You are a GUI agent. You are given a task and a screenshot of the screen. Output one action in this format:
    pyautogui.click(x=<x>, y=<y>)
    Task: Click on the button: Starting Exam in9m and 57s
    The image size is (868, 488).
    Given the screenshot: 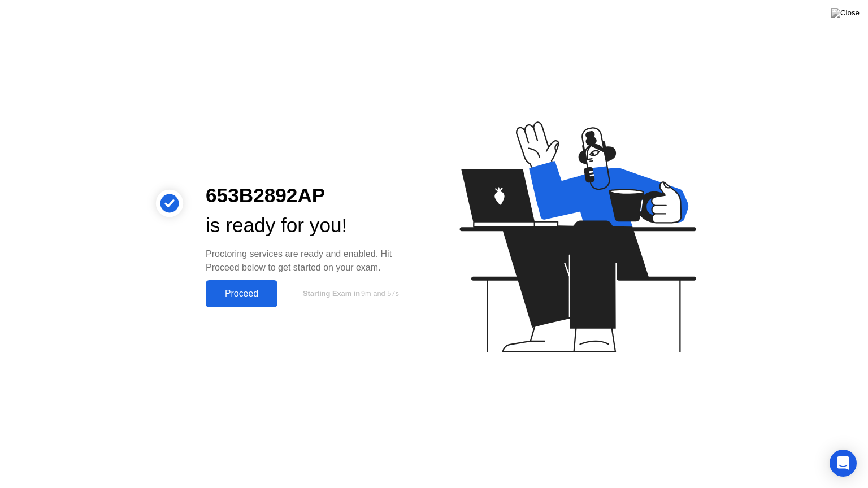 What is the action you would take?
    pyautogui.click(x=350, y=294)
    